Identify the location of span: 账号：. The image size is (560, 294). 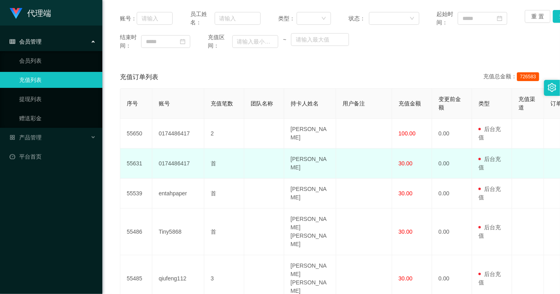
(128, 18).